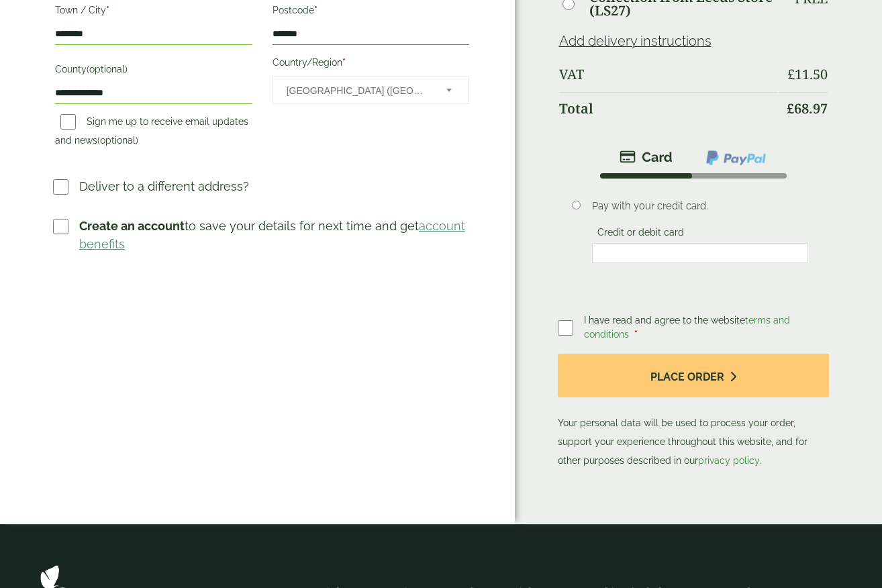 The width and height of the screenshot is (882, 588). Describe the element at coordinates (68, 122) in the screenshot. I see `input: Sign me up to receive email updates and news(optional)` at that location.